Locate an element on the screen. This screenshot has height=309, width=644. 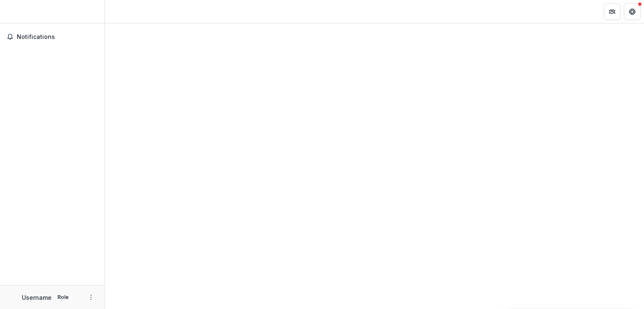
button: Notifications is located at coordinates (52, 37).